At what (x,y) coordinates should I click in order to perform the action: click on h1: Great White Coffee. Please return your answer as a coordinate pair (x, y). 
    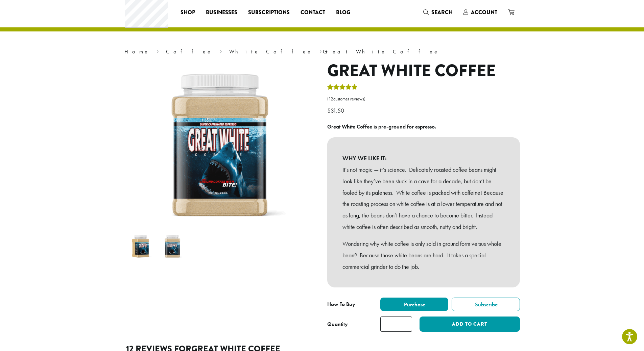
    Looking at the image, I should click on (424, 71).